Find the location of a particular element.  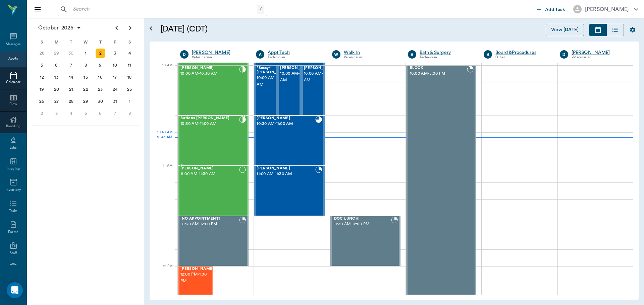

span: DOC LUNCH! is located at coordinates (363, 219).